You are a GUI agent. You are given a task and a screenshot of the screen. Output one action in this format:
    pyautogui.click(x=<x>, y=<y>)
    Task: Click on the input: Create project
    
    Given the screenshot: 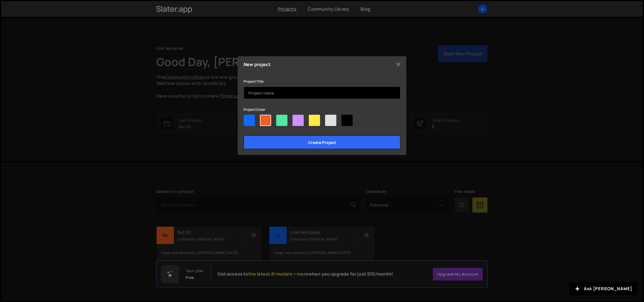 What is the action you would take?
    pyautogui.click(x=322, y=142)
    